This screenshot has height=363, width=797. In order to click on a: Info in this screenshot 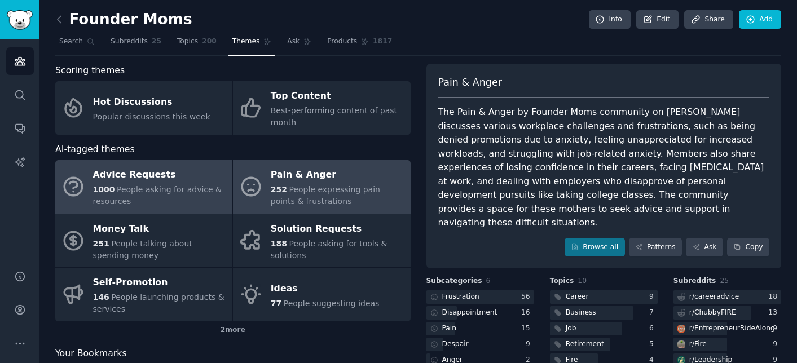, I will do `click(610, 20)`.